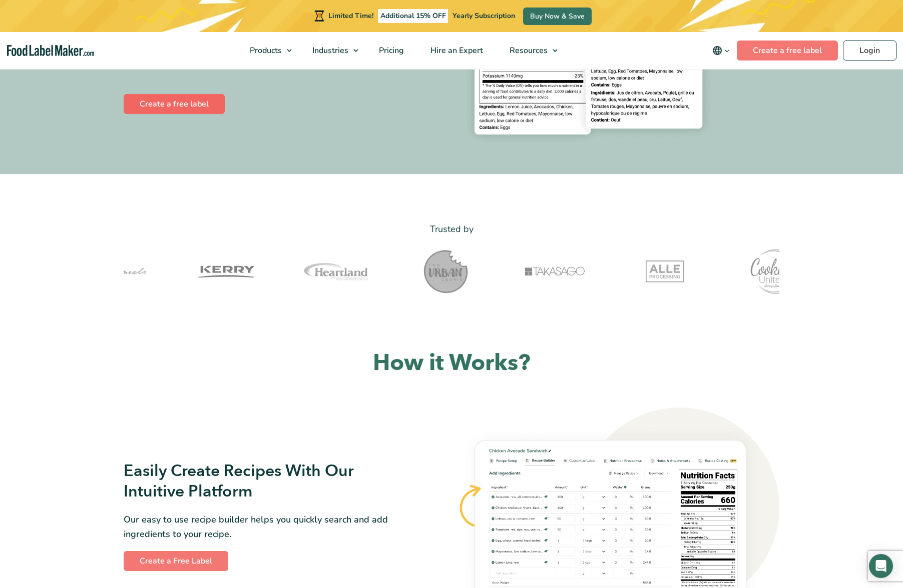 The image size is (903, 588). I want to click on a: Products, so click(267, 50).